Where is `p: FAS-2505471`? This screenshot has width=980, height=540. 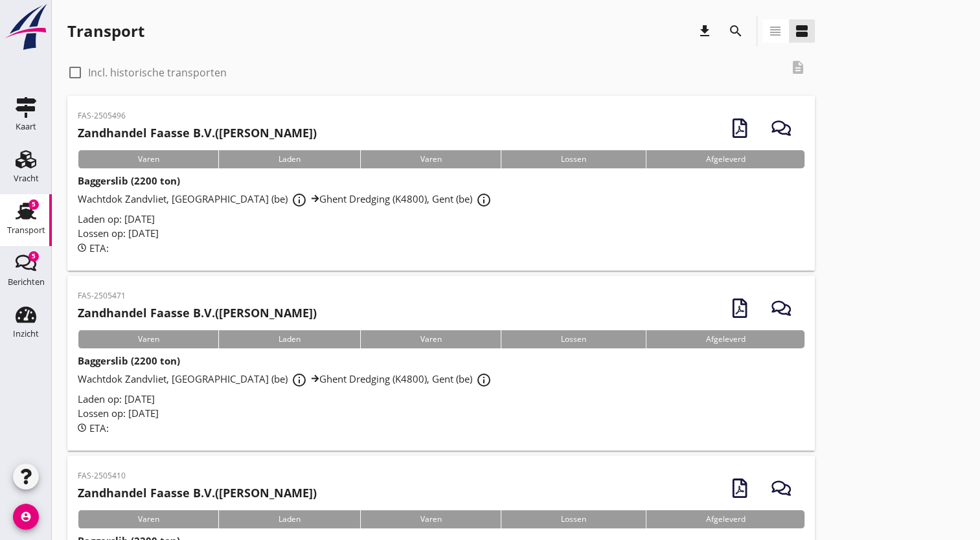
p: FAS-2505471 is located at coordinates (197, 296).